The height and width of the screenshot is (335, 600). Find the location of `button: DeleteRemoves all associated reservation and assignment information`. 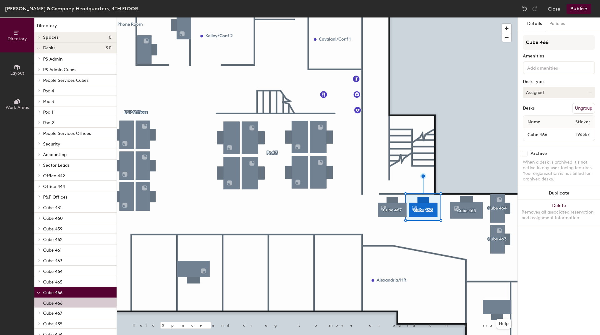

button: DeleteRemoves all associated reservation and assignment information is located at coordinates (559, 214).